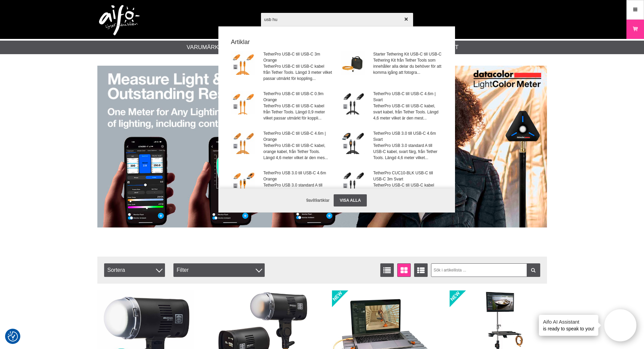 The height and width of the screenshot is (349, 644). I want to click on span: TetherPro USB-C till USB-C 3m Orange, so click(298, 57).